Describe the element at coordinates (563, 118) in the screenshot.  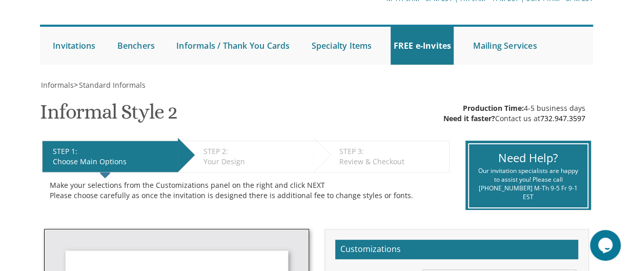
I see `a: 732.947.3597` at that location.